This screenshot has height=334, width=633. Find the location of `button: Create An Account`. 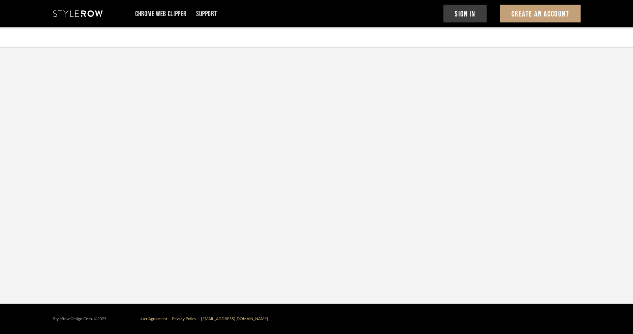

button: Create An Account is located at coordinates (540, 14).